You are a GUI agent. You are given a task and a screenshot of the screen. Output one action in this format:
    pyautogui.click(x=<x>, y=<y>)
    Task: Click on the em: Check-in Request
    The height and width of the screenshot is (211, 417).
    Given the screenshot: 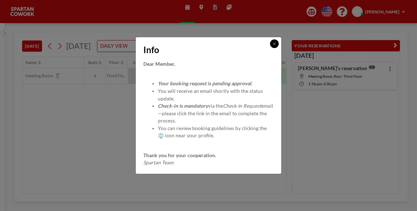 What is the action you would take?
    pyautogui.click(x=242, y=106)
    